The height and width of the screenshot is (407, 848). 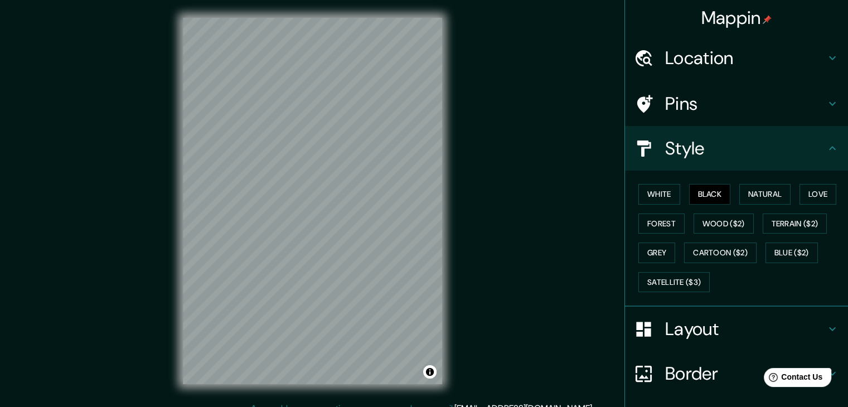 I want to click on div: Border, so click(x=737, y=374).